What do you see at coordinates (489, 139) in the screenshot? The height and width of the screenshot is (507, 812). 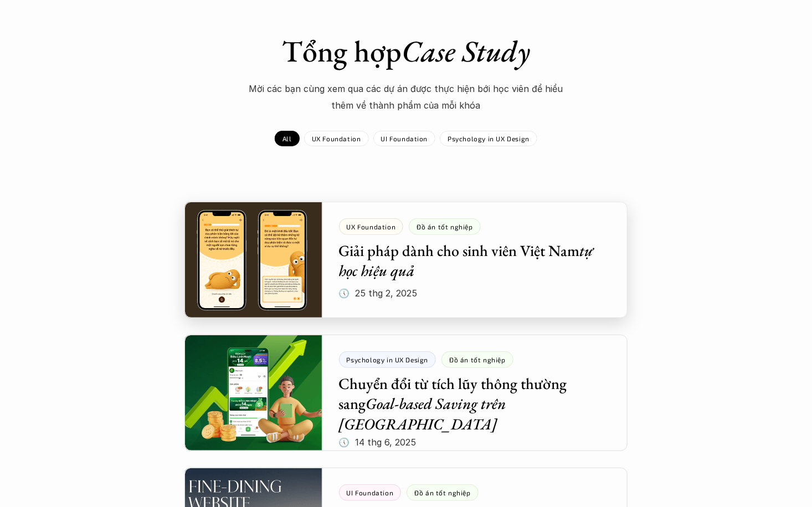 I see `p: Psychology in UX Design` at bounding box center [489, 139].